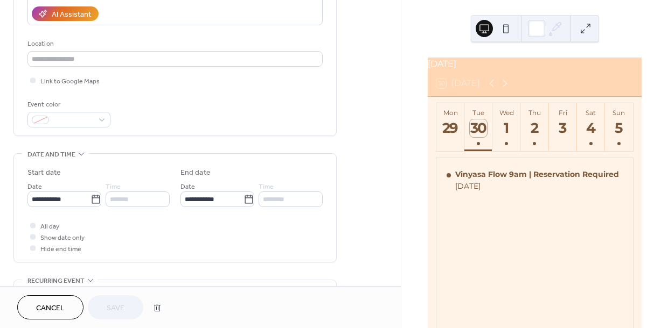  What do you see at coordinates (478, 113) in the screenshot?
I see `div: Tue` at bounding box center [478, 113].